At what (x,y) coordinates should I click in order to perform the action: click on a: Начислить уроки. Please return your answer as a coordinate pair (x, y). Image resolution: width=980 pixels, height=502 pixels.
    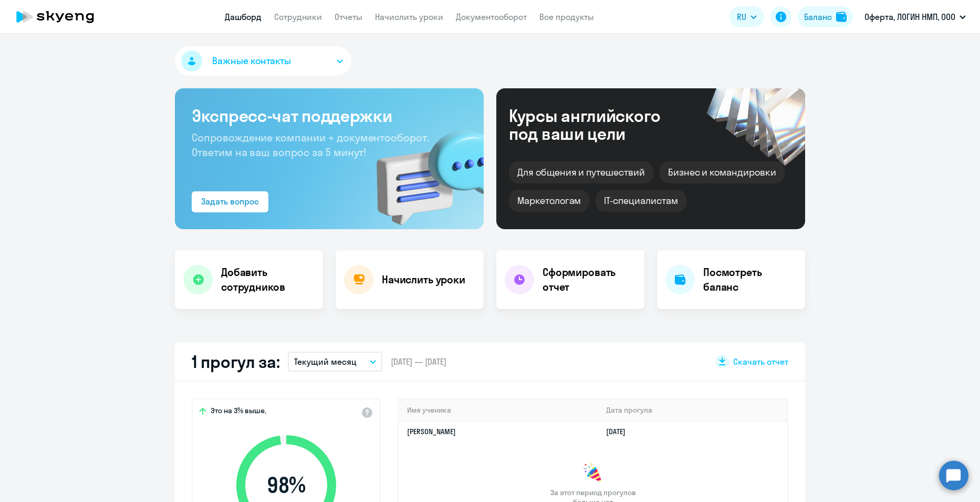
    Looking at the image, I should click on (409, 17).